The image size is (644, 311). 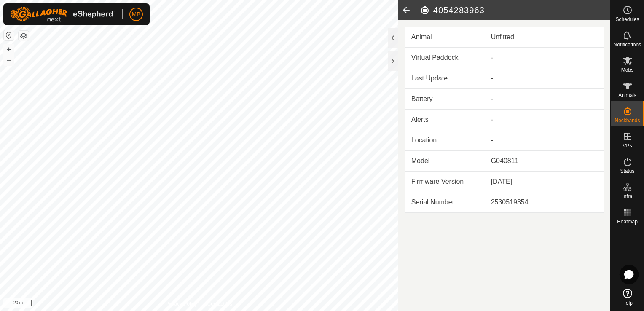 What do you see at coordinates (627, 297) in the screenshot?
I see `a: Help` at bounding box center [627, 297].